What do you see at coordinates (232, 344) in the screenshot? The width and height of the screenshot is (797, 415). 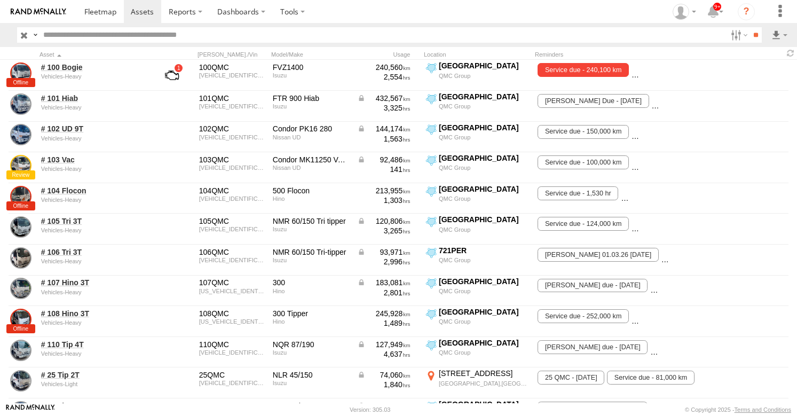 I see `div: 110QMC` at bounding box center [232, 344].